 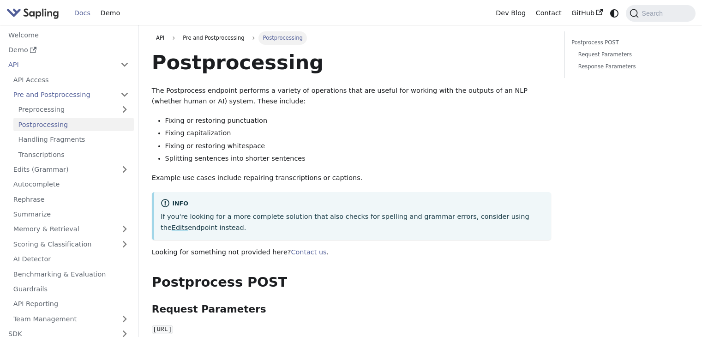 I want to click on a: Edits, so click(x=180, y=228).